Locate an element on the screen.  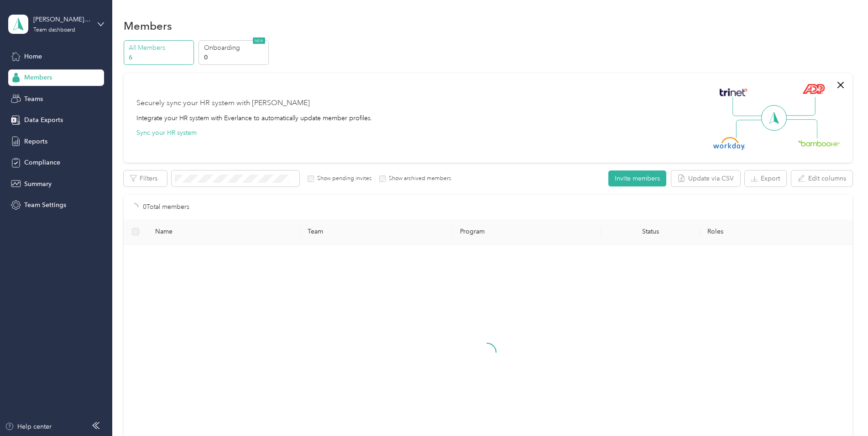
p: 0 is located at coordinates (235, 57).